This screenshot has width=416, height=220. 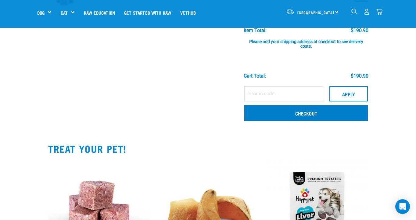 What do you see at coordinates (403, 206) in the screenshot?
I see `div: Open Intercom Messenger` at bounding box center [403, 206].